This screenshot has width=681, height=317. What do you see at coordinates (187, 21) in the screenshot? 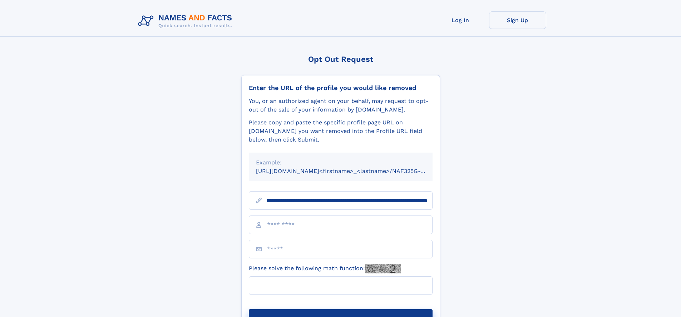
I see `img: Logo Names and Facts` at bounding box center [187, 21].